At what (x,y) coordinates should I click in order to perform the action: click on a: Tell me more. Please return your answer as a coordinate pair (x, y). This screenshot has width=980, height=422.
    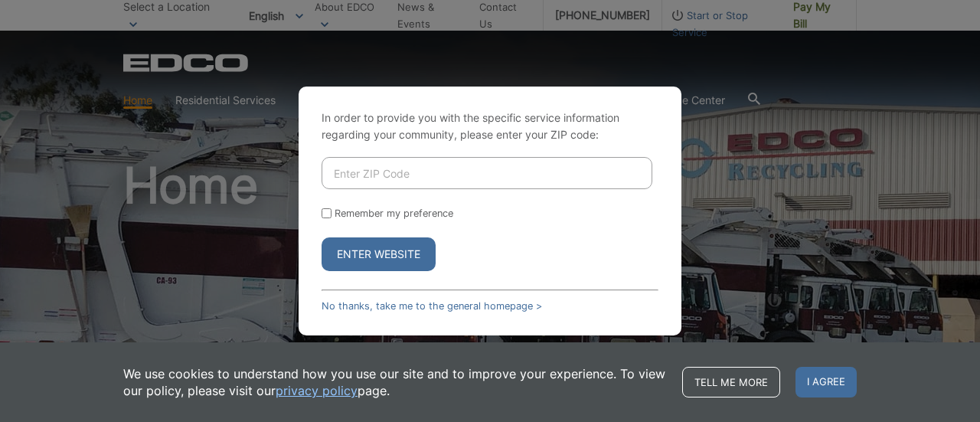
    Looking at the image, I should click on (731, 383).